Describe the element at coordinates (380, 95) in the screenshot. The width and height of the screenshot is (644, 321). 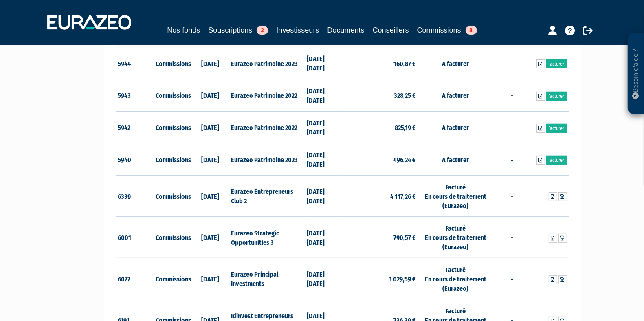
I see `td: 328,25 €` at that location.